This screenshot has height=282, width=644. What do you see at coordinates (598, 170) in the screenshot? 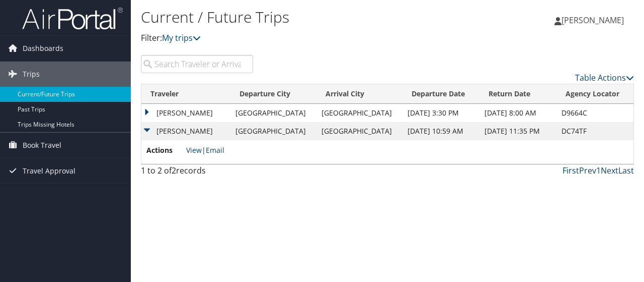
I see `a: 1` at bounding box center [598, 170].